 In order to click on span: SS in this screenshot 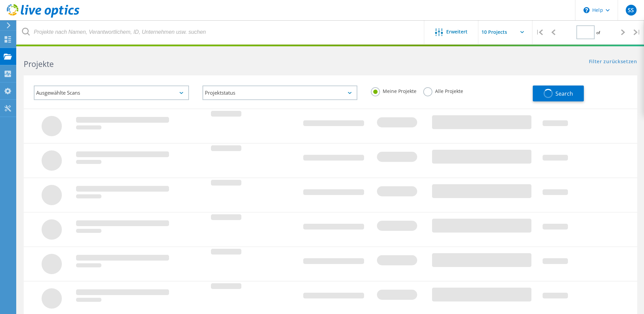, I will do `click(631, 10)`.